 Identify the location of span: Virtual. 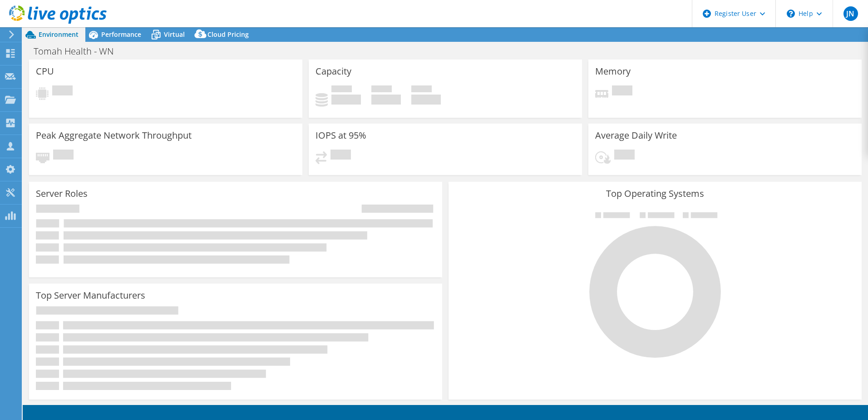
(175, 34).